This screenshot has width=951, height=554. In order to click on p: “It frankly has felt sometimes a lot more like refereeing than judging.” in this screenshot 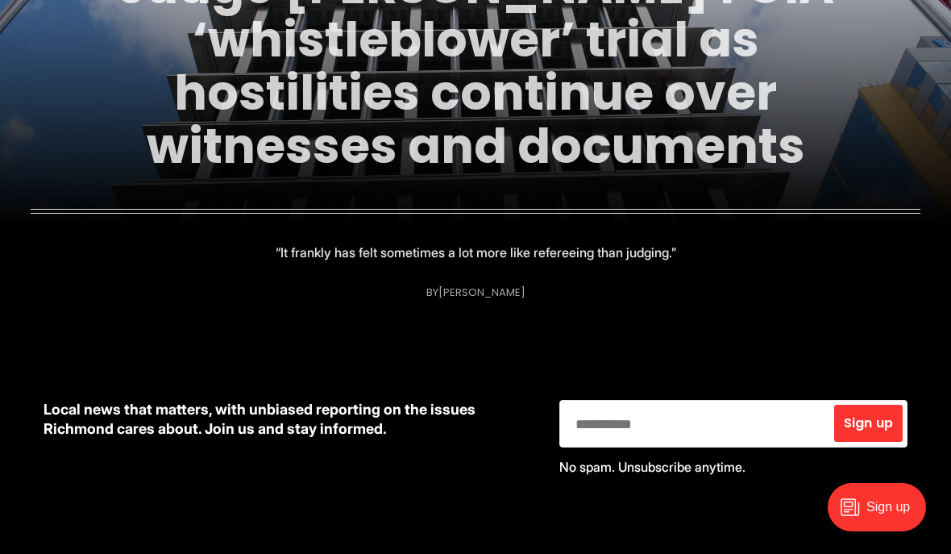, I will do `click(475, 252)`.